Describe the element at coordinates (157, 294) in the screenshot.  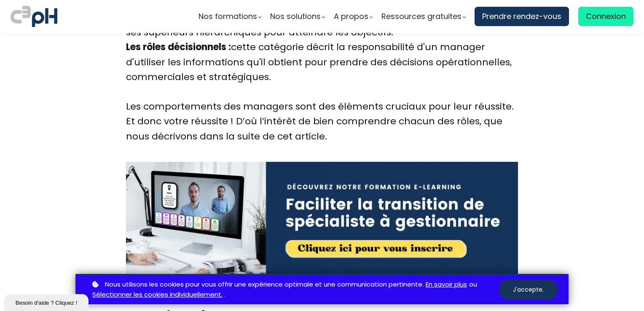
I see `a: Sélectionner les cookies individuellement.` at that location.